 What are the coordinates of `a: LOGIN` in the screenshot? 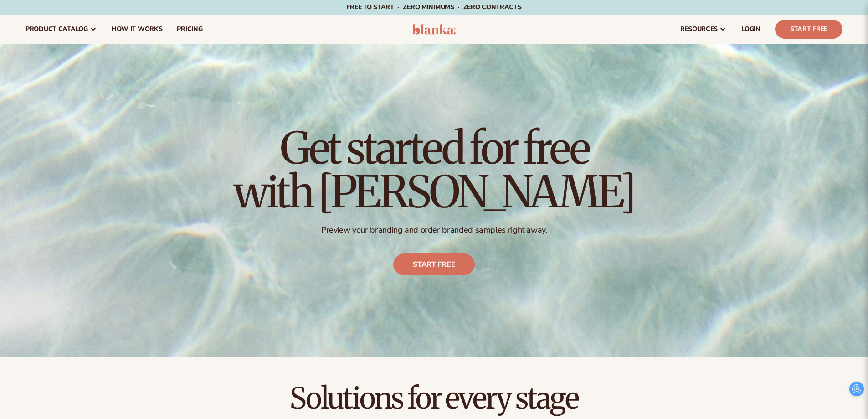 It's located at (751, 29).